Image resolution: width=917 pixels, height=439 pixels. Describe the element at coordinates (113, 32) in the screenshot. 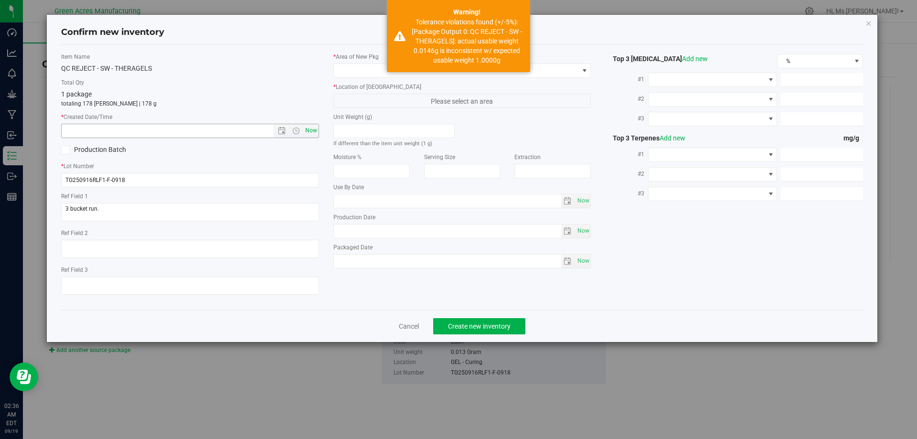

I see `h4: Confirm new inventory` at that location.